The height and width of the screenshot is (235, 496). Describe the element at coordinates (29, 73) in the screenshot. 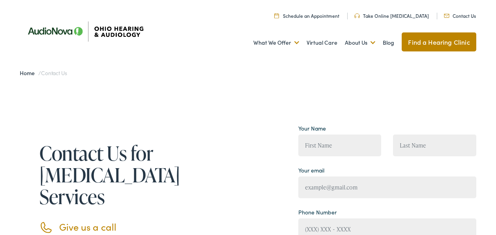

I see `a: Home` at that location.